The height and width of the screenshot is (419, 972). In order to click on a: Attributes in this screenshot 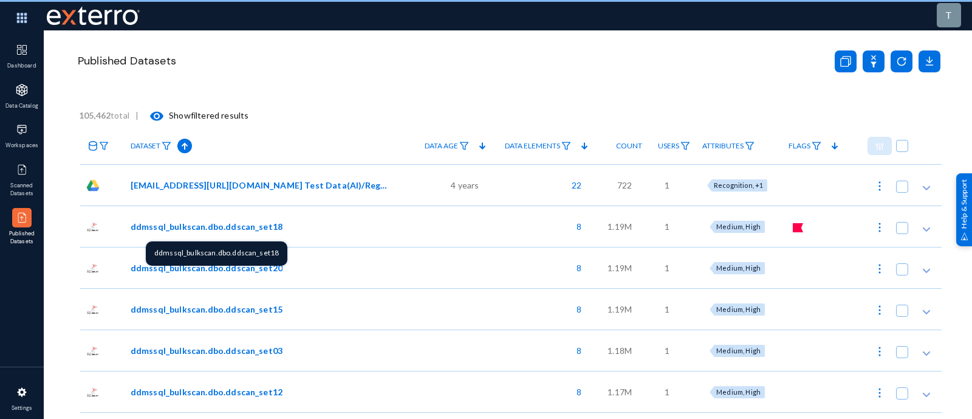, I will do `click(728, 146)`.